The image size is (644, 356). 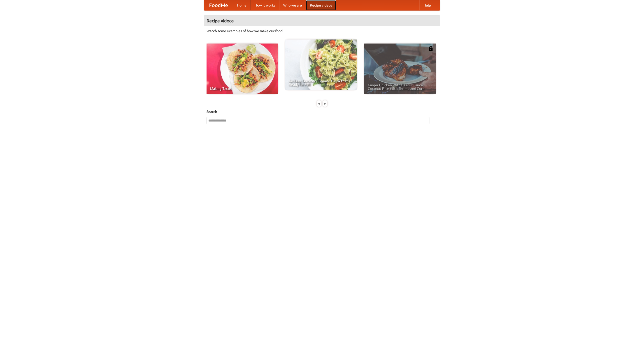 I want to click on span: An Easy, Summery Tomato Pasta That's Ready for Fall, so click(x=321, y=83).